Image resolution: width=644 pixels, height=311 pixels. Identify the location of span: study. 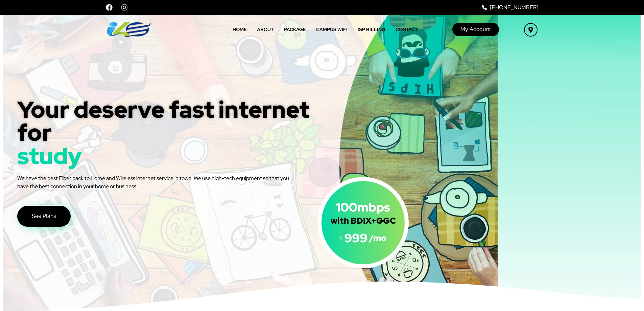
(49, 156).